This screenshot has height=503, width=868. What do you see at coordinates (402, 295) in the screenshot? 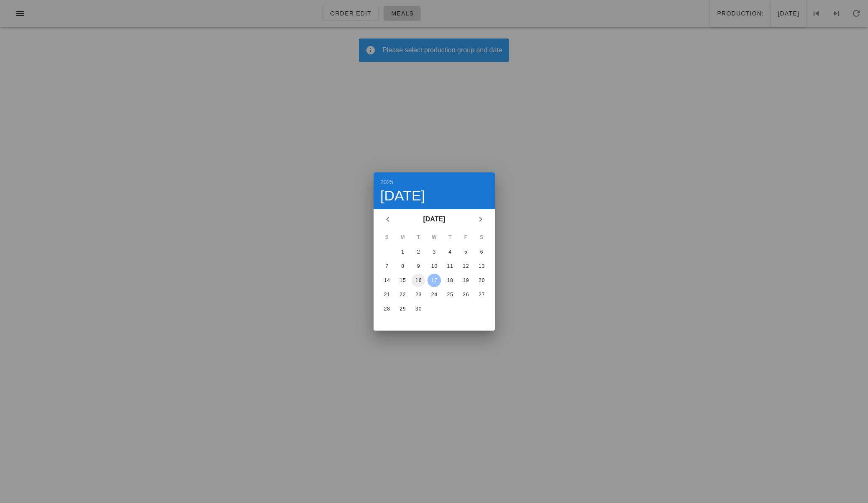
I see `div: 22` at bounding box center [402, 295].